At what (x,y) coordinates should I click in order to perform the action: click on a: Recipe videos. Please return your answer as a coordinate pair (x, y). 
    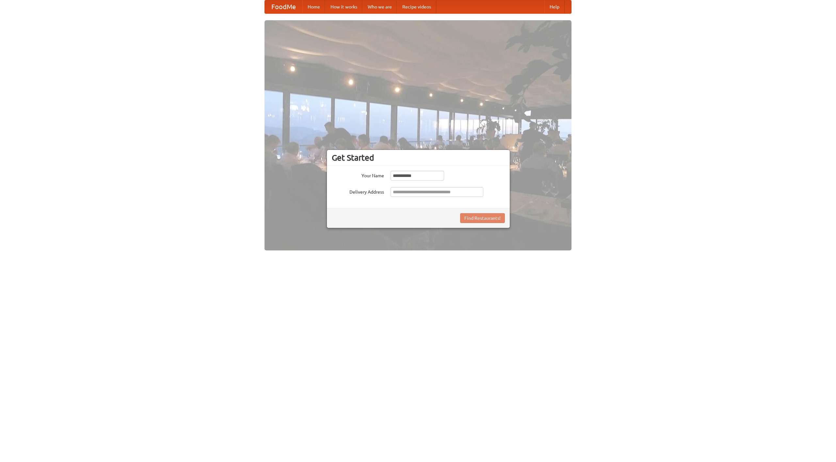
    Looking at the image, I should click on (417, 7).